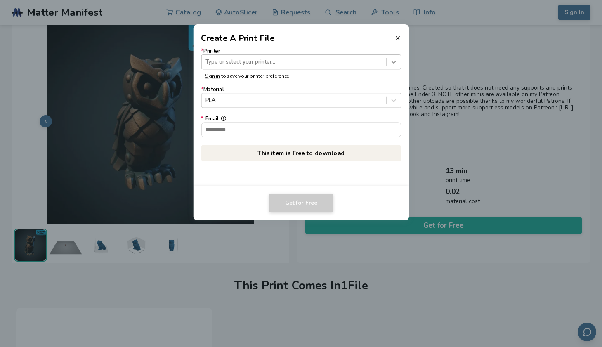 Image resolution: width=602 pixels, height=347 pixels. What do you see at coordinates (213, 76) in the screenshot?
I see `a: Sign in` at bounding box center [213, 76].